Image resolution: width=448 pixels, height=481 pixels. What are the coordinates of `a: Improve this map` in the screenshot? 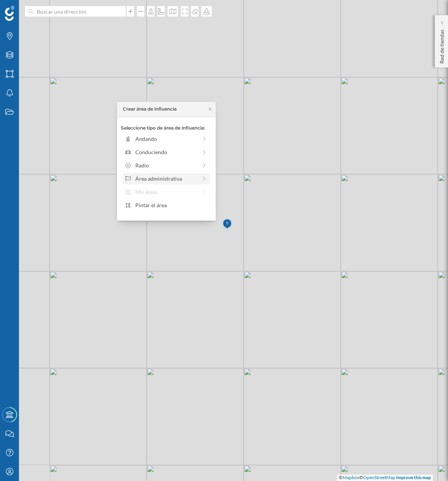 It's located at (413, 478).